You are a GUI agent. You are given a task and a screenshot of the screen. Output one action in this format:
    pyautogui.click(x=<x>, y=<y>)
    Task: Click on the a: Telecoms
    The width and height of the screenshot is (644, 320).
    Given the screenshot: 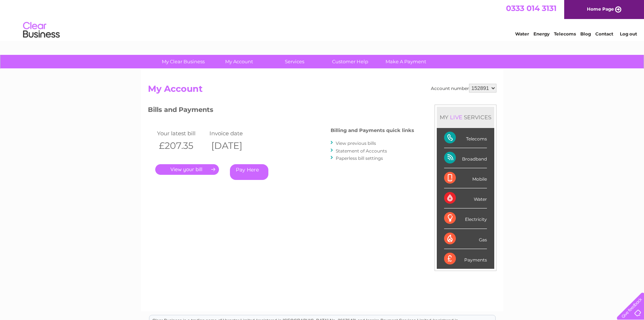 What is the action you would take?
    pyautogui.click(x=565, y=33)
    